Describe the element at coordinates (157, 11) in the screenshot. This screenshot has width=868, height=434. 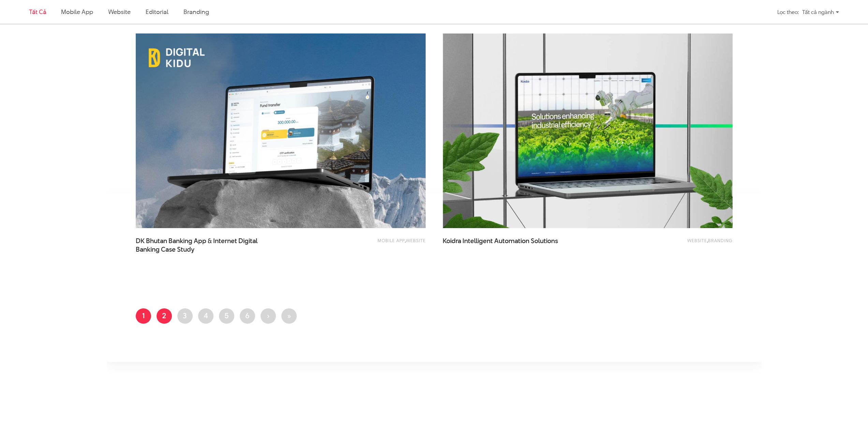
I see `a: Editorial` at that location.